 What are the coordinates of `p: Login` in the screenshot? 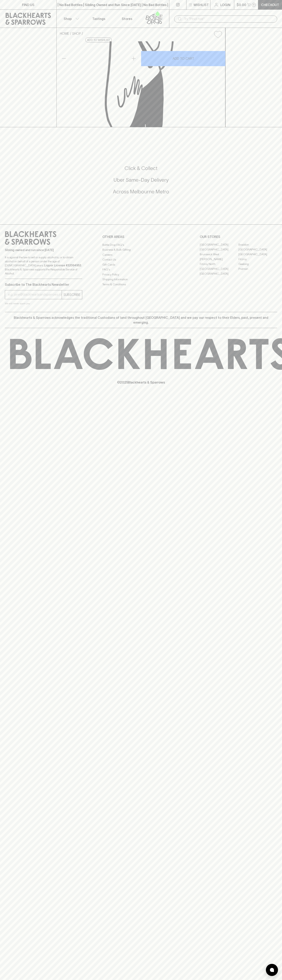 It's located at (225, 5).